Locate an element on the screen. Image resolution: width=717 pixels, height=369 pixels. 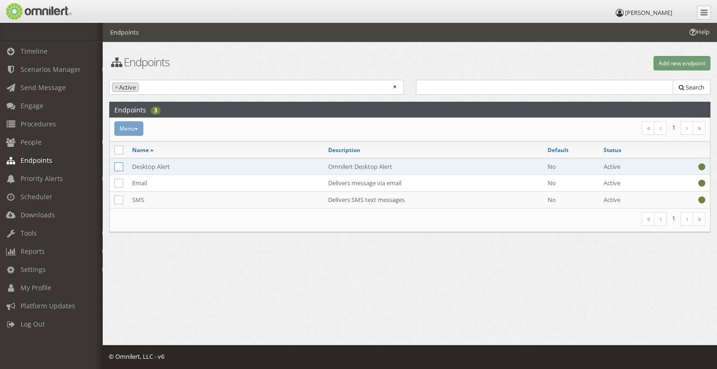
td: Delivers SMS text messages is located at coordinates (433, 199).